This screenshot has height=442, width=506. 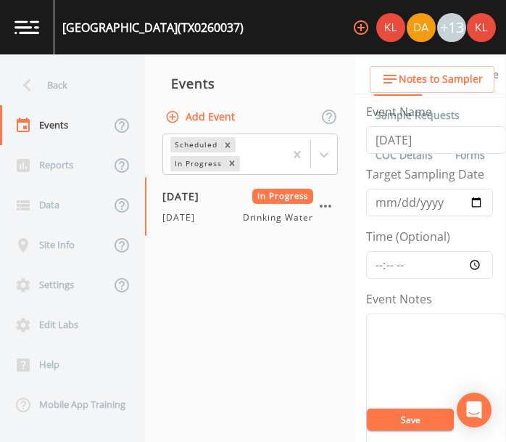 What do you see at coordinates (418, 115) in the screenshot?
I see `a: Sample Requests` at bounding box center [418, 115].